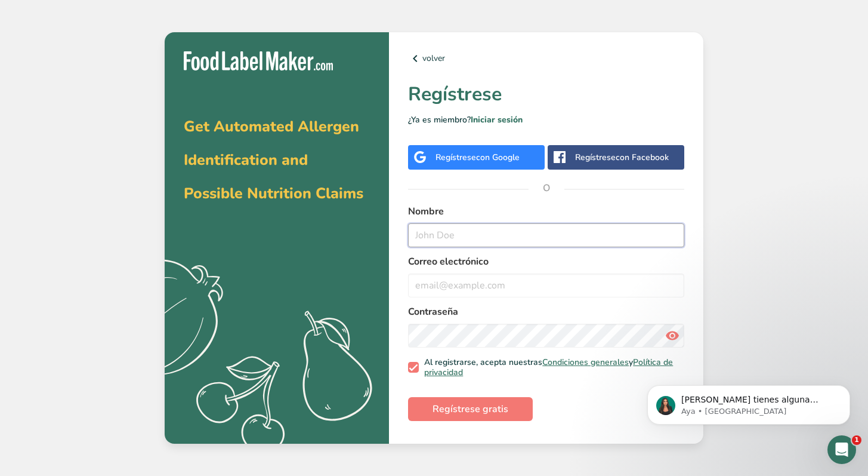  I want to click on p: ¿Ya es miembro?, so click(546, 120).